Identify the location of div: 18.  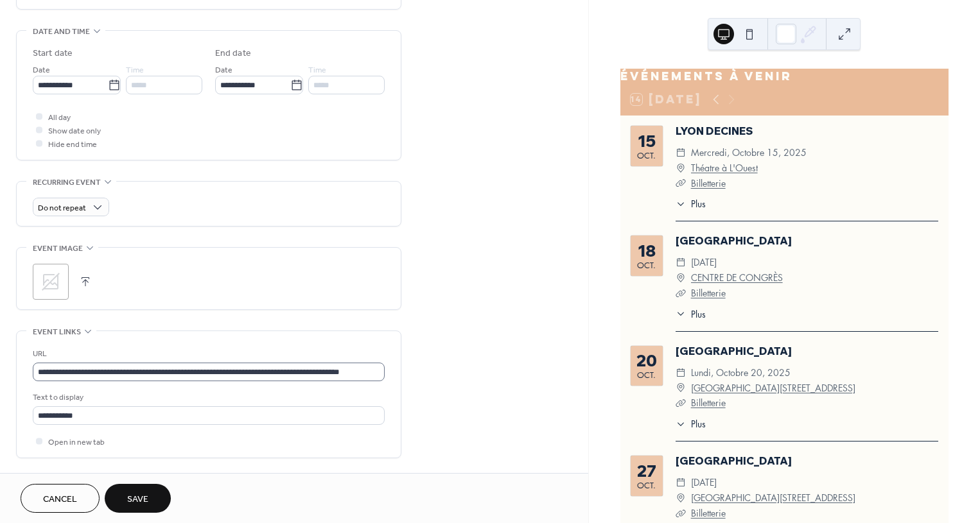
(646, 250).